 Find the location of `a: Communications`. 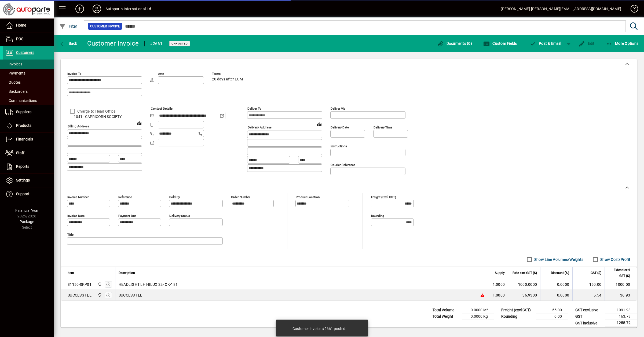

a: Communications is located at coordinates (28, 101).